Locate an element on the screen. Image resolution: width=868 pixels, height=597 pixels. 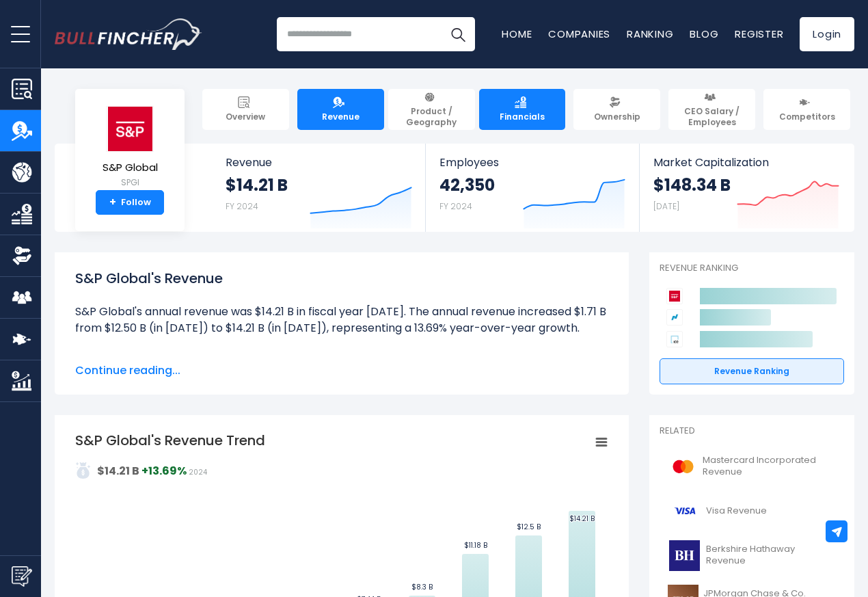
a: Go to homepage is located at coordinates (128, 34).